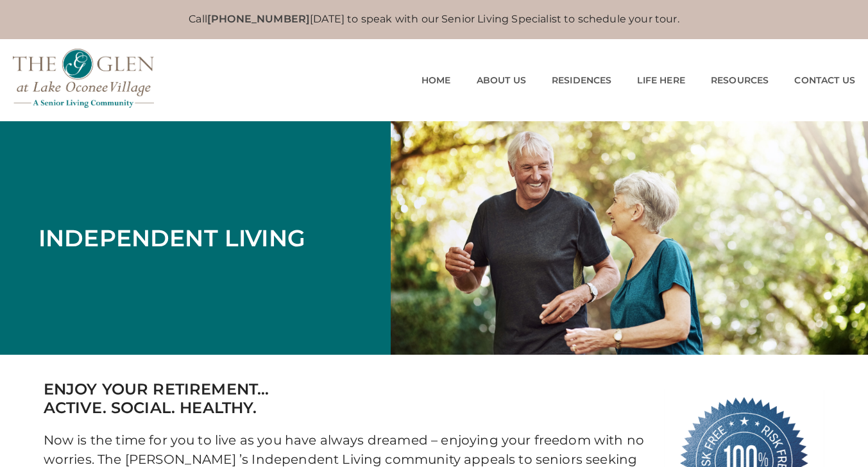 The height and width of the screenshot is (467, 868). What do you see at coordinates (436, 80) in the screenshot?
I see `a: Home` at bounding box center [436, 80].